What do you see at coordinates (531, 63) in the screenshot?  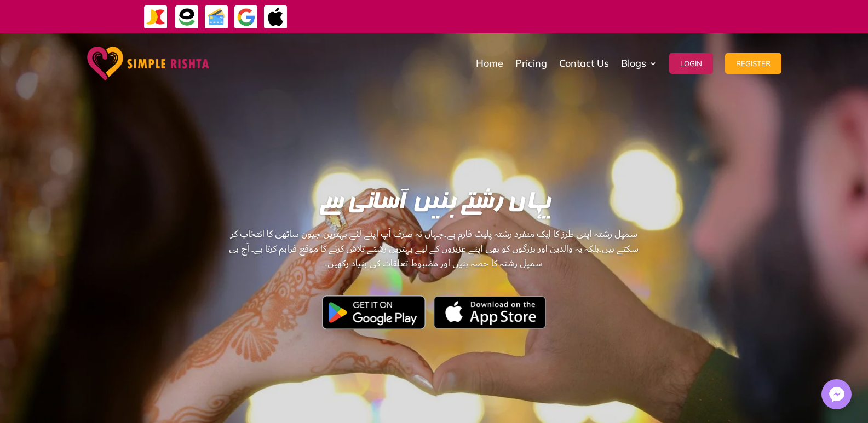 I see `a: Pricing` at bounding box center [531, 63].